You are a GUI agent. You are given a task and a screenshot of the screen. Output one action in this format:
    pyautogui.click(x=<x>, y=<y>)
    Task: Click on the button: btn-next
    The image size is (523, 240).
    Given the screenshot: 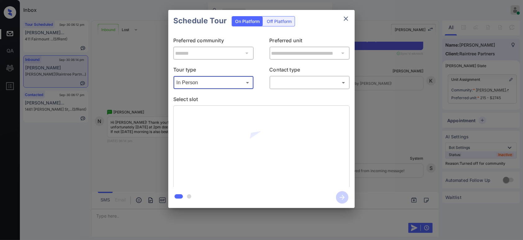 What is the action you would take?
    pyautogui.click(x=342, y=197)
    